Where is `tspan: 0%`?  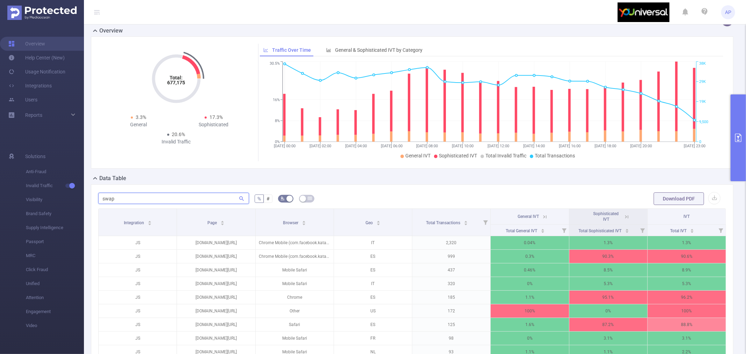 tspan: 0% is located at coordinates (278, 142).